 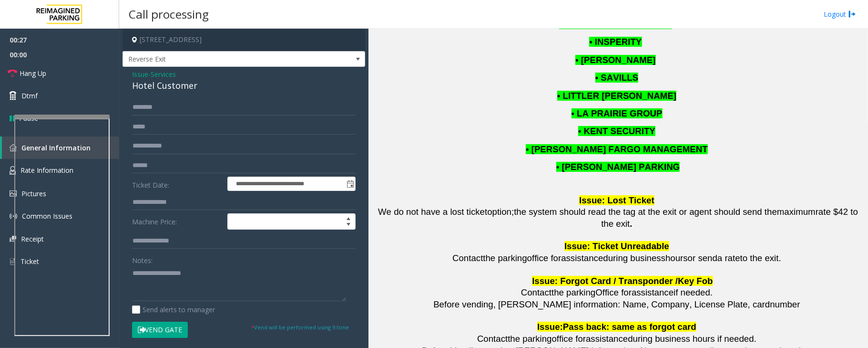 What do you see at coordinates (584, 327) in the screenshot?
I see `span: Pass back` at bounding box center [584, 327].